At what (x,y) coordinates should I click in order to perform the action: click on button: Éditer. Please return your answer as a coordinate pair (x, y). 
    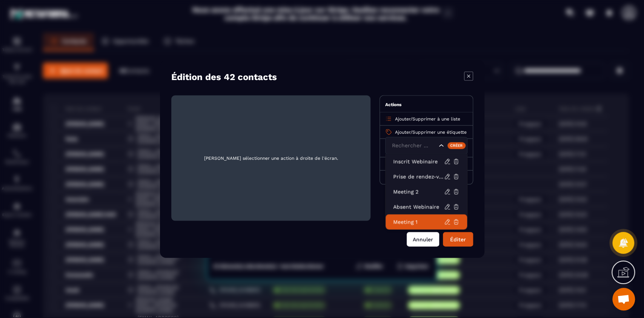
    Looking at the image, I should click on (458, 239).